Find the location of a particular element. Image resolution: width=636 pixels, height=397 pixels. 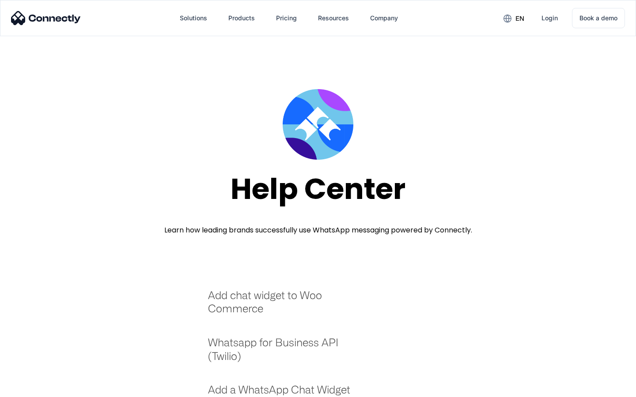

aside: Language selected: English is located at coordinates (31, 388).